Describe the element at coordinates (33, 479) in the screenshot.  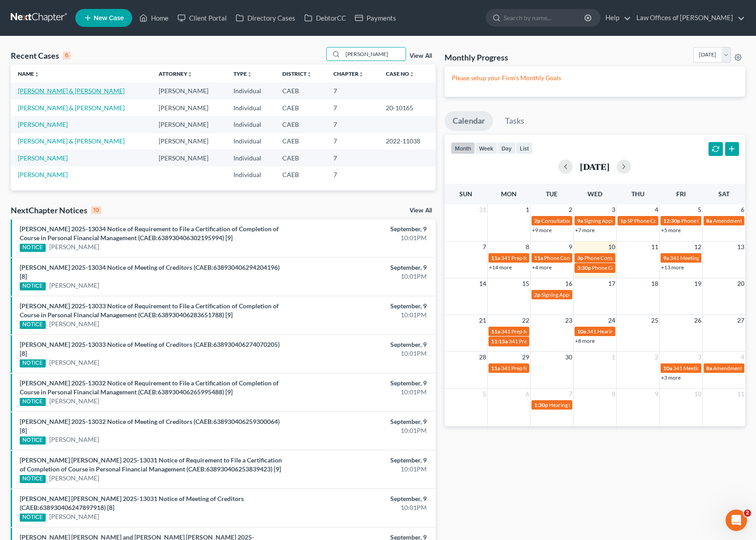
I see `div: NOTICE` at that location.